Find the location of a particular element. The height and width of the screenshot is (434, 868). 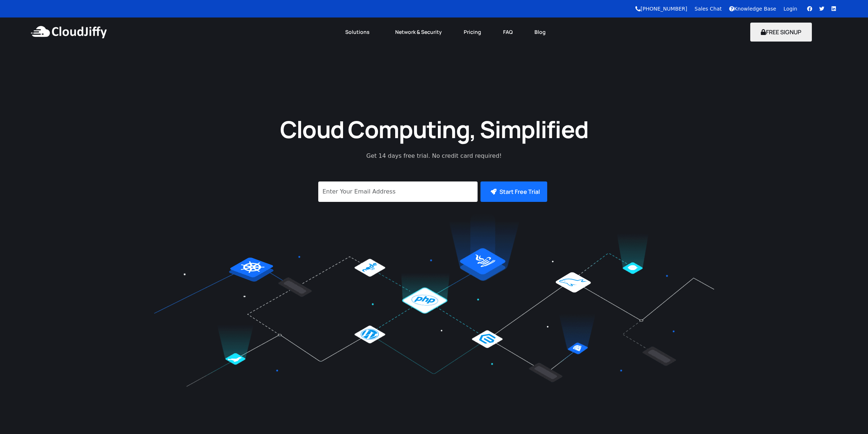

button: FREE SIGNUP is located at coordinates (781, 32).